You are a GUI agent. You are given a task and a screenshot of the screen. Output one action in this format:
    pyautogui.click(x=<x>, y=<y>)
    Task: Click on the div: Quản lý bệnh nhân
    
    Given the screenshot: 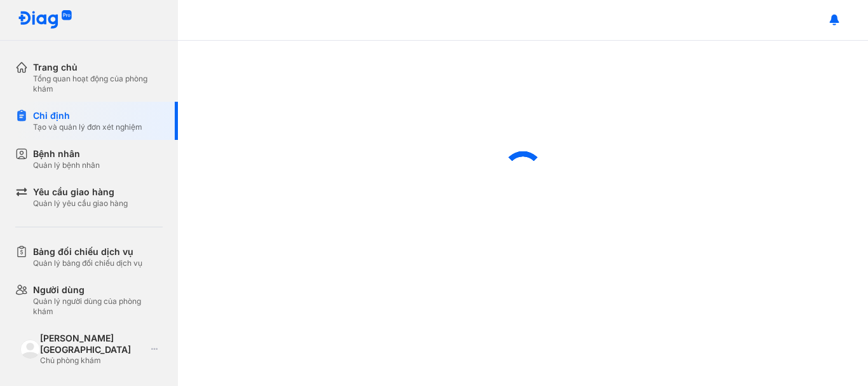 What is the action you would take?
    pyautogui.click(x=66, y=165)
    